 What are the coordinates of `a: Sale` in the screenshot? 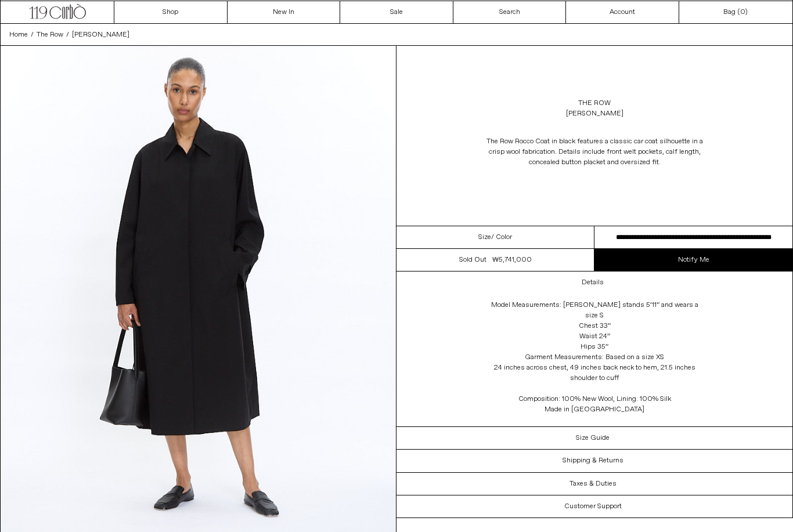 It's located at (396, 13).